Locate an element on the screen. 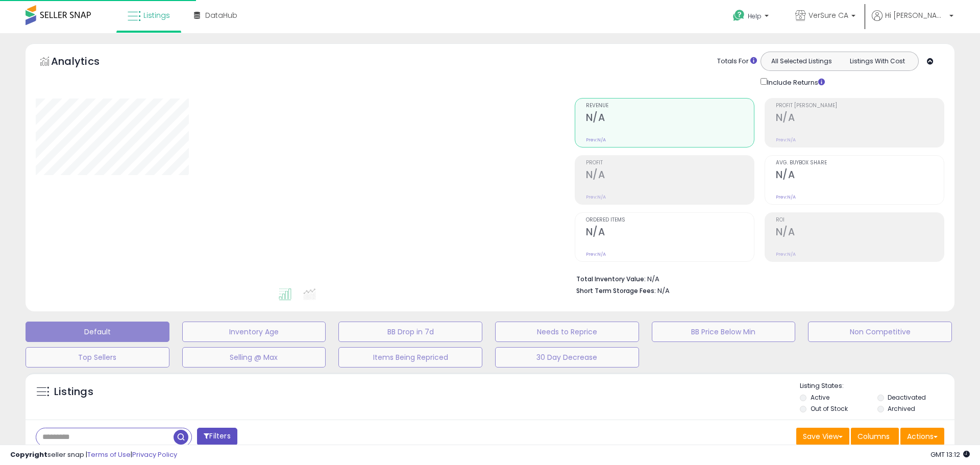 This screenshot has width=980, height=465. button: Non Competitive is located at coordinates (880, 332).